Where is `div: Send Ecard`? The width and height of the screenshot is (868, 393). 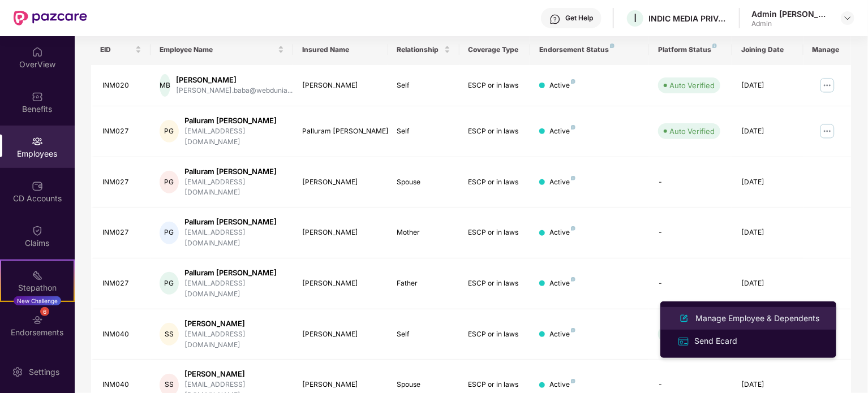
div: Send Ecard is located at coordinates (716, 341).